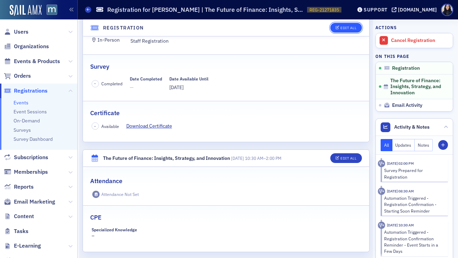 The image size is (458, 258). I want to click on a: Event Sessions, so click(30, 112).